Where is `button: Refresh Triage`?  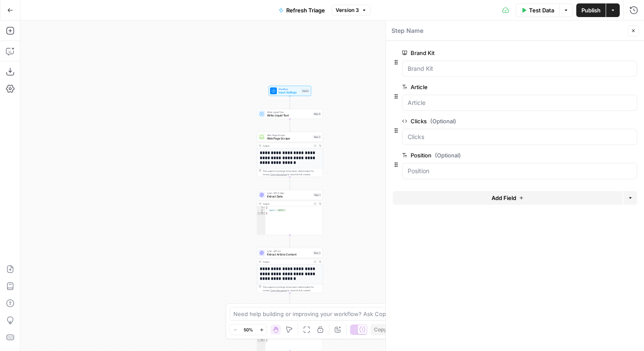
button: Refresh Triage is located at coordinates (301, 10).